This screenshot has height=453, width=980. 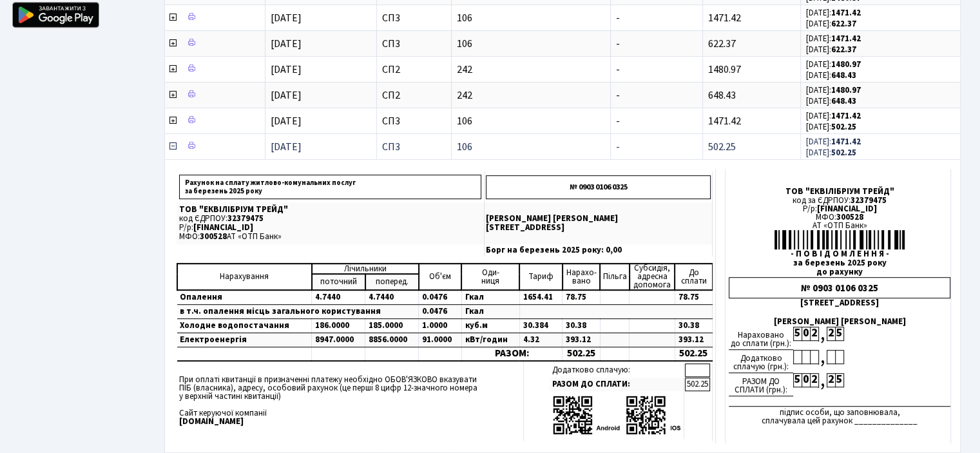 I want to click on td: РАЗОМ ДО СПЛАТИ:, so click(x=616, y=384).